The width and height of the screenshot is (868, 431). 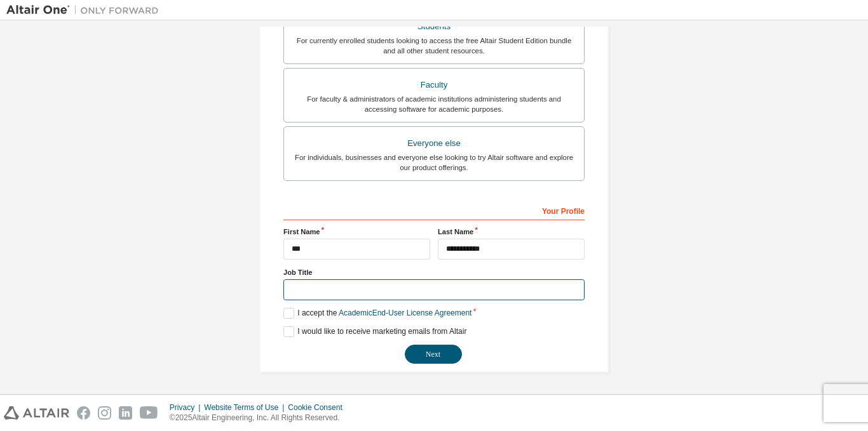 I want to click on div: Students, so click(x=434, y=26).